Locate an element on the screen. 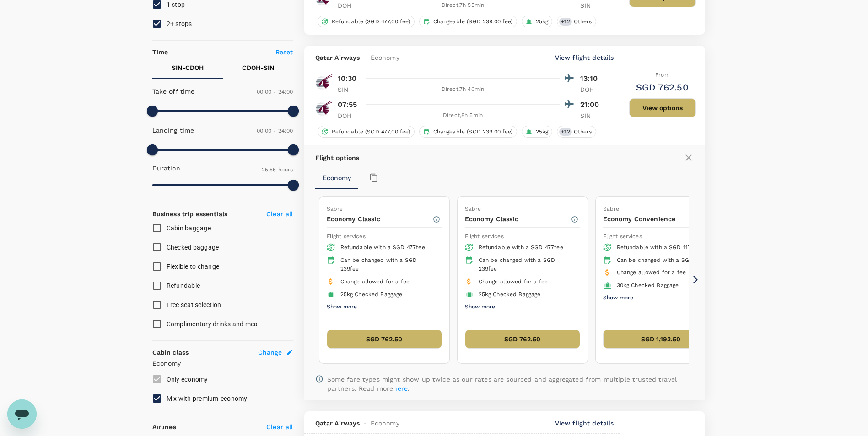  strong: Airlines is located at coordinates (165, 427).